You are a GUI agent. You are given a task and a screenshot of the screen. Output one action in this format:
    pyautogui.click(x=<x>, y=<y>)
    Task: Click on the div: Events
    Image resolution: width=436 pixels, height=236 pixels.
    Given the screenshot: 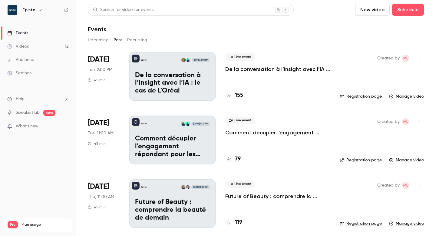 What is the action you would take?
    pyautogui.click(x=18, y=33)
    